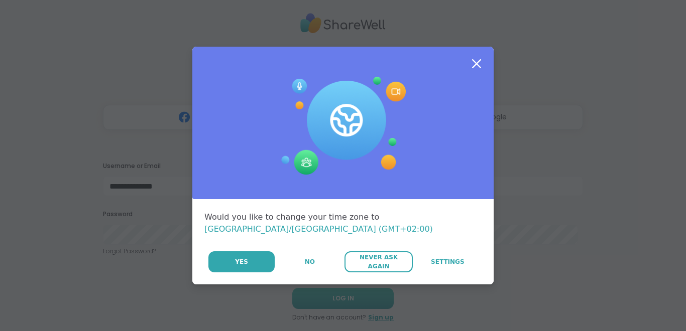  Describe the element at coordinates (447, 262) in the screenshot. I see `a: Settings` at that location.